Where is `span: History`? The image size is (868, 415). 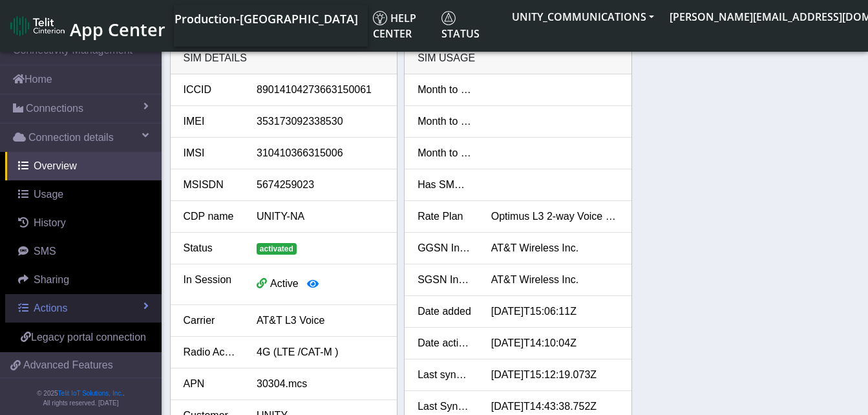 span: History is located at coordinates (50, 222).